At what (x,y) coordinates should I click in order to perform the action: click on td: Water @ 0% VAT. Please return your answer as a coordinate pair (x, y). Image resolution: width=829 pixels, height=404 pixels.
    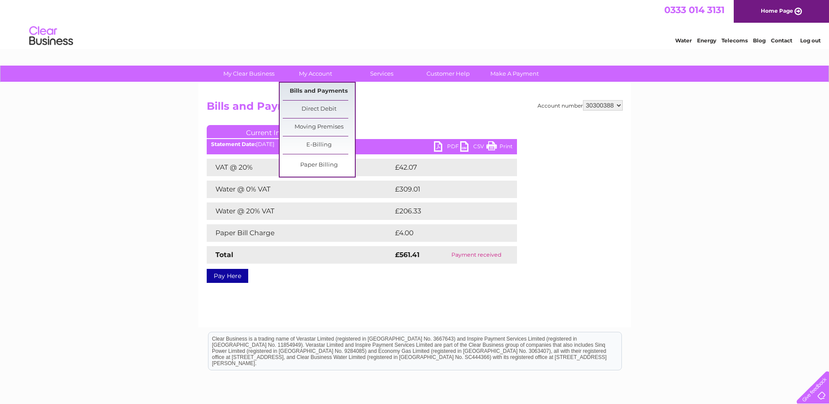
    Looking at the image, I should click on (300, 189).